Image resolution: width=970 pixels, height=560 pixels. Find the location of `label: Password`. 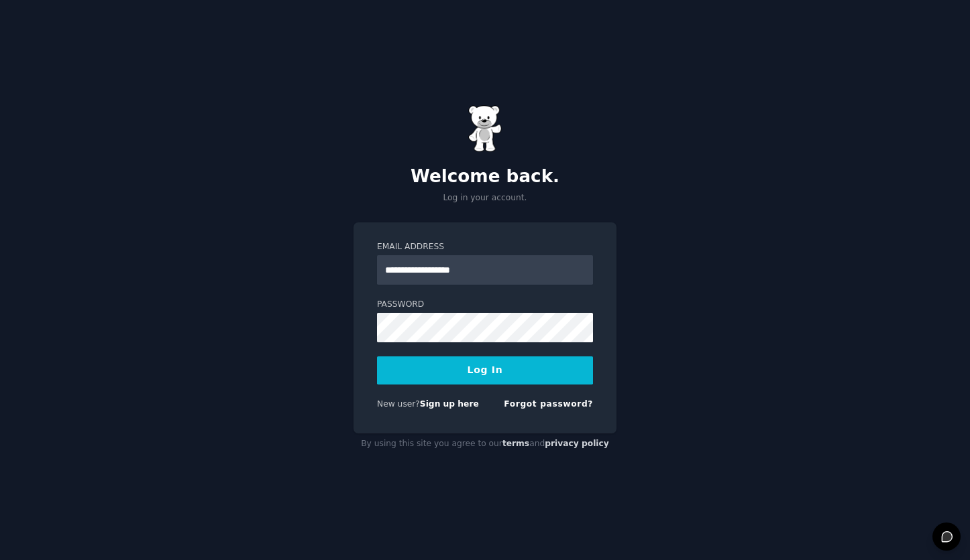

label: Password is located at coordinates (485, 305).